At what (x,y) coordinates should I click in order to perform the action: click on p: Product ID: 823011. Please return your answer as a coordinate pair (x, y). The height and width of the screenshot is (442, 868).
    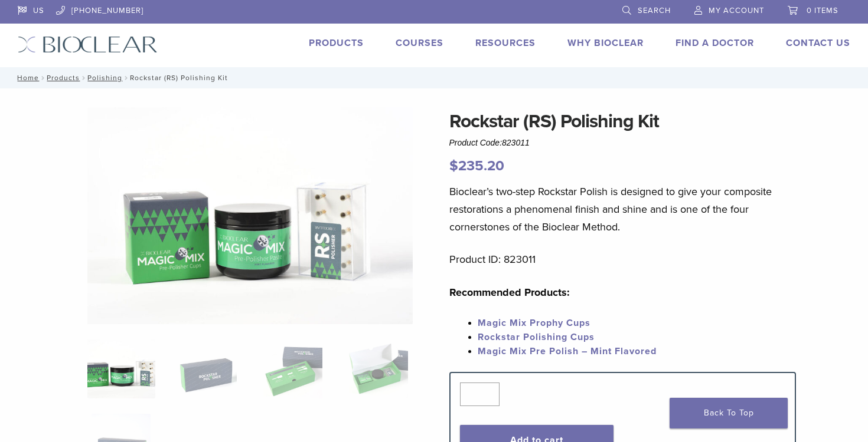
    Looking at the image, I should click on (623, 260).